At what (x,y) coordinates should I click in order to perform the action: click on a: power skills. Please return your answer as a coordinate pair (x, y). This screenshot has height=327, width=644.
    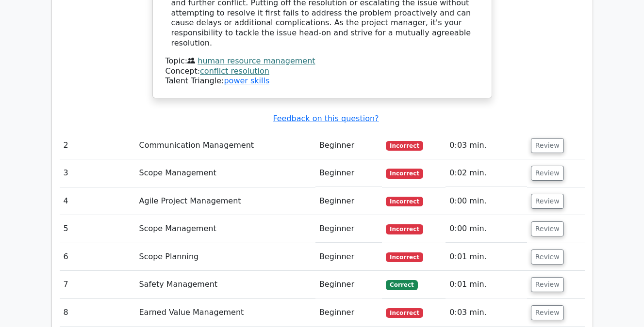
    Looking at the image, I should click on (247, 80).